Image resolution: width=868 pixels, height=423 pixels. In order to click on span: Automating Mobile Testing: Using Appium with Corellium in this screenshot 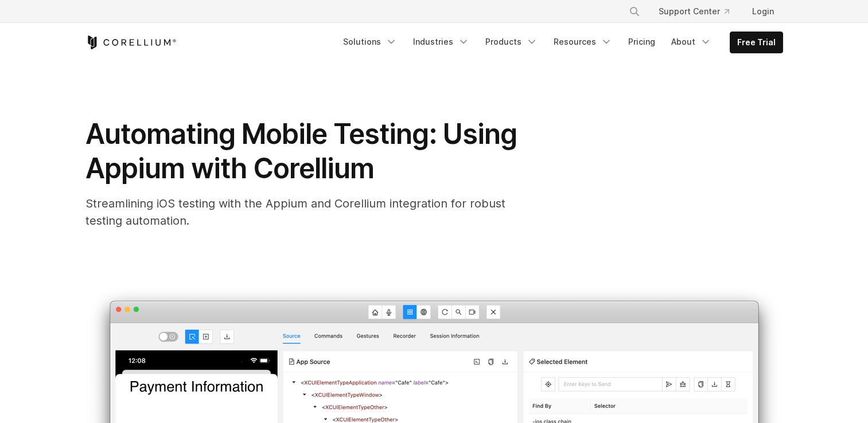, I will do `click(301, 151)`.